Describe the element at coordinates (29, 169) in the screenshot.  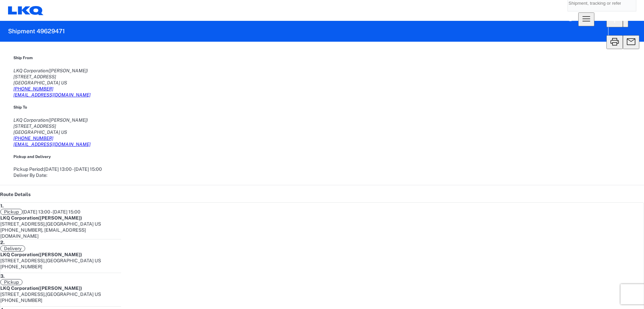
I see `span: Pickup Period:` at that location.